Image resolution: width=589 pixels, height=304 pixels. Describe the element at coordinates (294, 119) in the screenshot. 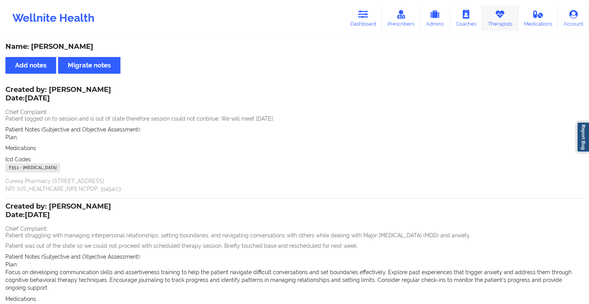

I see `p: Patient logged on to session and is out of state therefore session could not continue. We will me...` at that location.